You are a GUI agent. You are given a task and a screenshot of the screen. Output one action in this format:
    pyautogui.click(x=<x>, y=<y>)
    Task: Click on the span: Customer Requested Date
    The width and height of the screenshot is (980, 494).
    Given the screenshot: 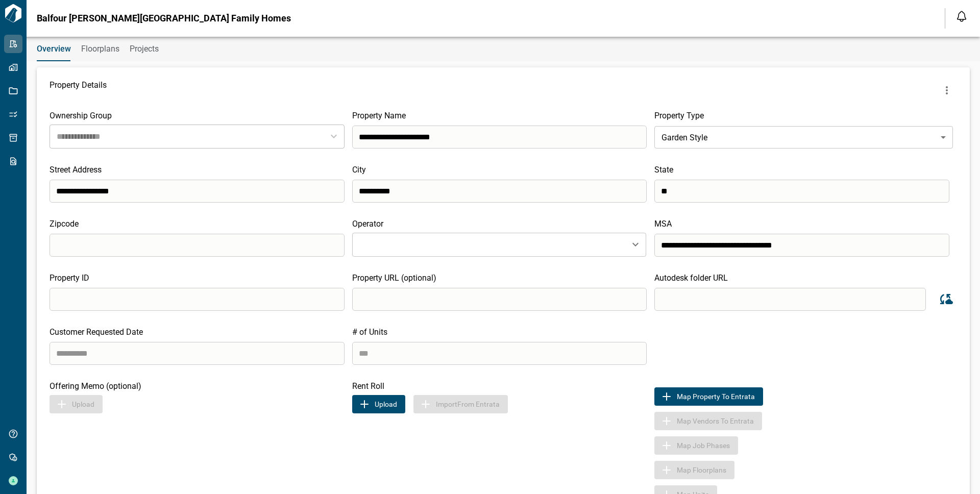 What is the action you would take?
    pyautogui.click(x=96, y=331)
    